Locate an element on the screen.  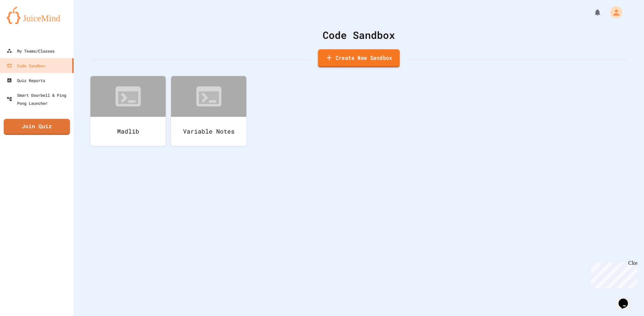
div: My Account is located at coordinates (613, 12).